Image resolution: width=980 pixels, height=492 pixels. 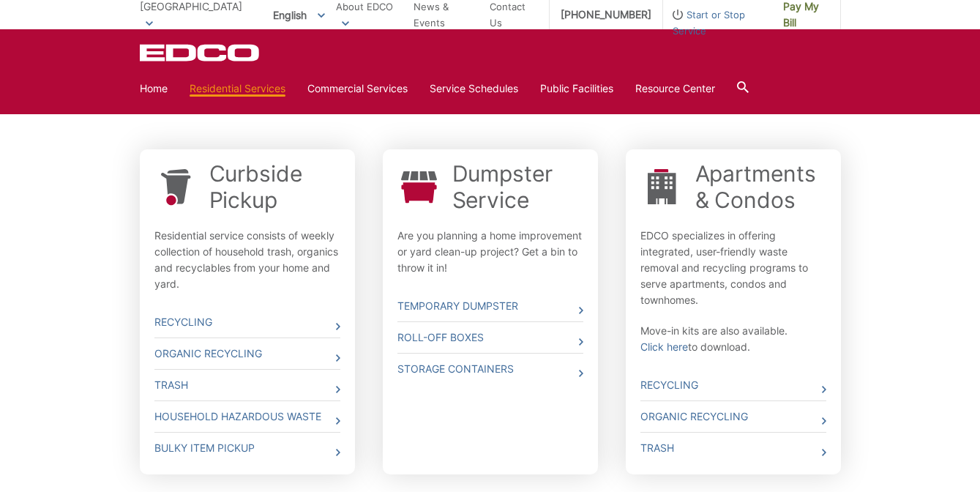 What do you see at coordinates (237, 88) in the screenshot?
I see `a: Residential Services` at bounding box center [237, 88].